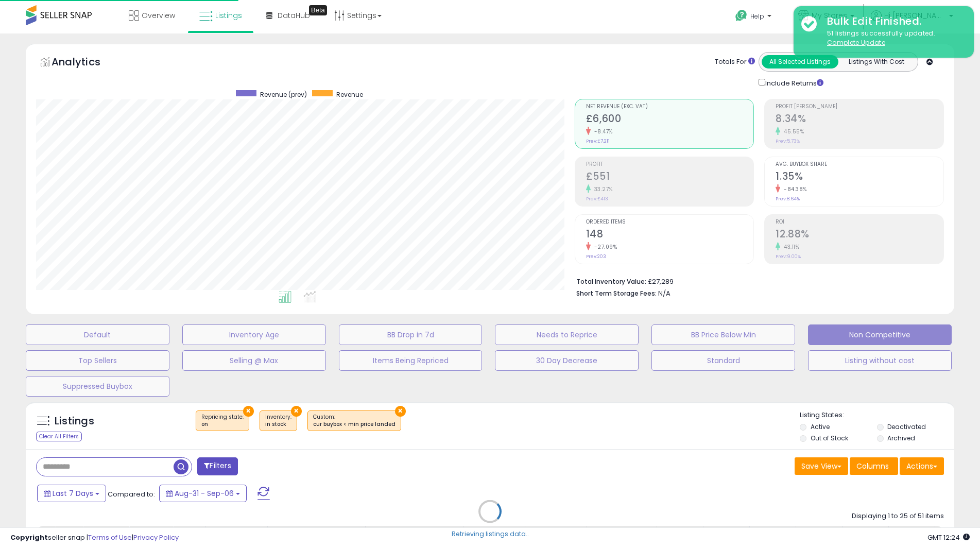  What do you see at coordinates (283, 94) in the screenshot?
I see `span: Revenue (prev)` at bounding box center [283, 94].